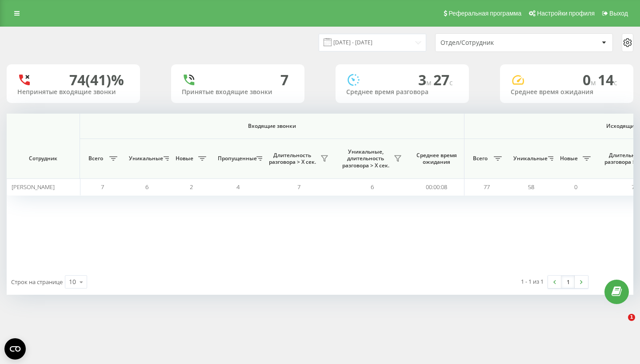 Image resolution: width=640 pixels, height=364 pixels. What do you see at coordinates (238, 187) in the screenshot?
I see `span: 4` at bounding box center [238, 187].